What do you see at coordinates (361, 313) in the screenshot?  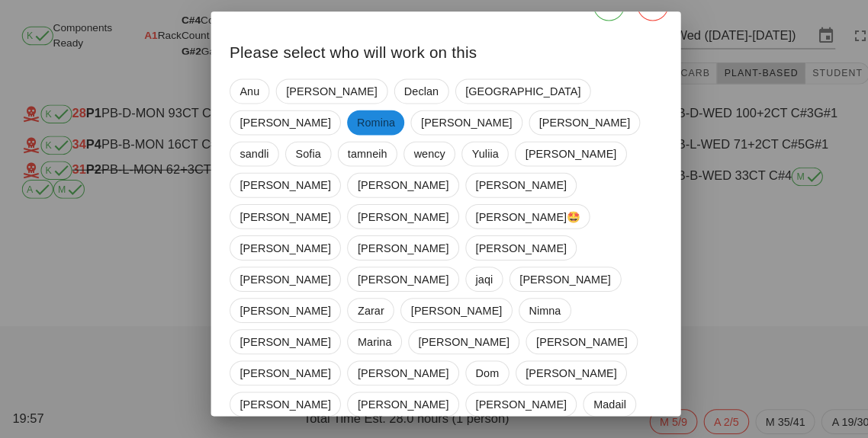 I see `span: Zarar` at bounding box center [361, 313].